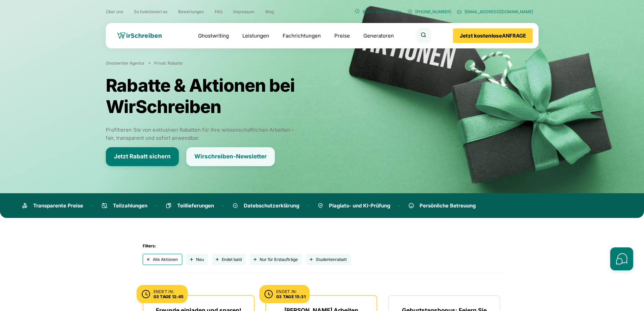 This screenshot has width=644, height=311. Describe the element at coordinates (290, 296) in the screenshot. I see `span: 03 Tage 15:31` at that location.